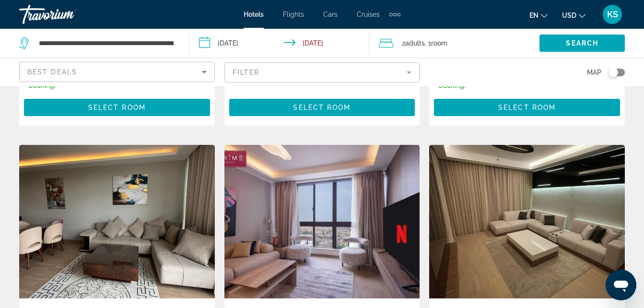 This screenshot has height=308, width=644. What do you see at coordinates (574, 15) in the screenshot?
I see `button: Change currency` at bounding box center [574, 15].